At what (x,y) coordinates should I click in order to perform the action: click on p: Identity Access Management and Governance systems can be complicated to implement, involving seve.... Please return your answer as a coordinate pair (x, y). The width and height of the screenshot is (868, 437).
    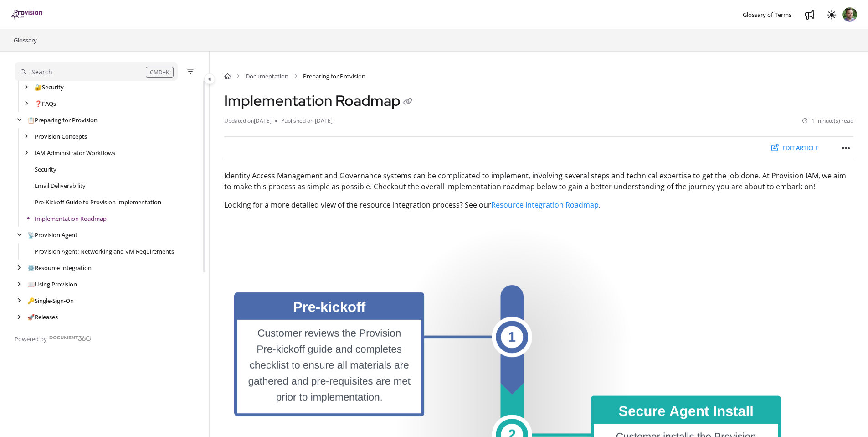
    Looking at the image, I should click on (539, 181).